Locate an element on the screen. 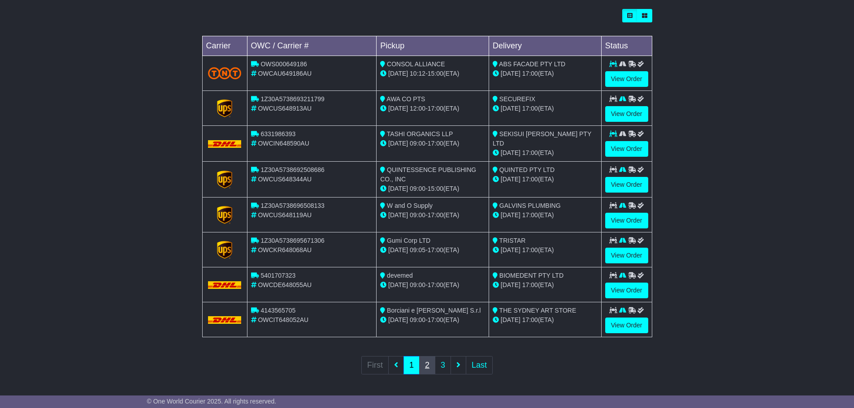  span: 5401707323 is located at coordinates (278, 276).